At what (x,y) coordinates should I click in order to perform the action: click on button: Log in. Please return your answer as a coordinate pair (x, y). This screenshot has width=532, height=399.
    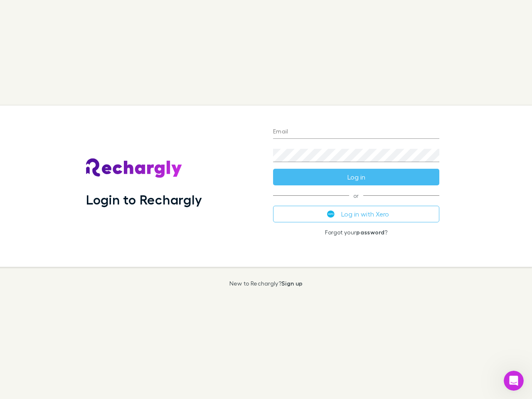
    Looking at the image, I should click on (356, 177).